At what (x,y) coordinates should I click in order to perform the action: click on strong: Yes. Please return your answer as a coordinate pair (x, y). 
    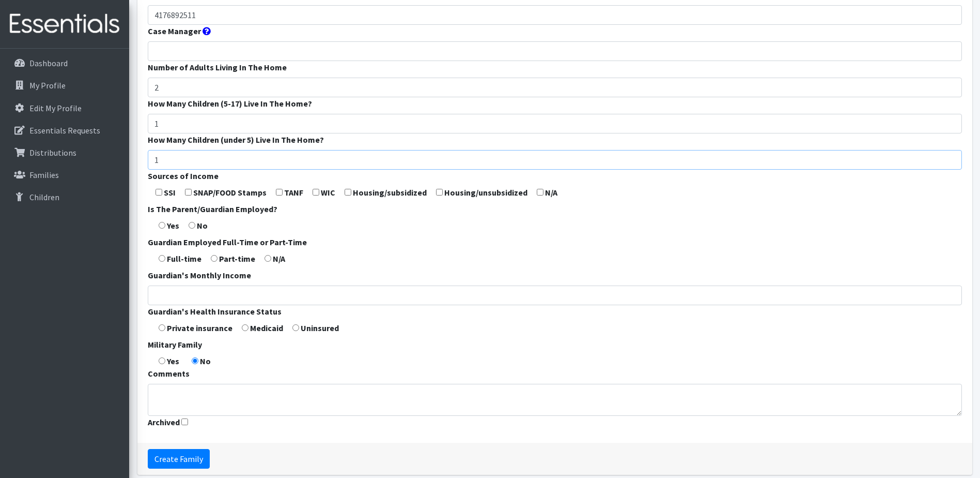
    Looking at the image, I should click on (173, 361).